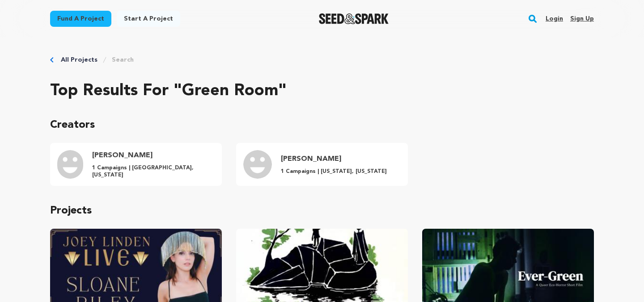 This screenshot has width=644, height=302. I want to click on a: Seed&Spark Homepage, so click(354, 19).